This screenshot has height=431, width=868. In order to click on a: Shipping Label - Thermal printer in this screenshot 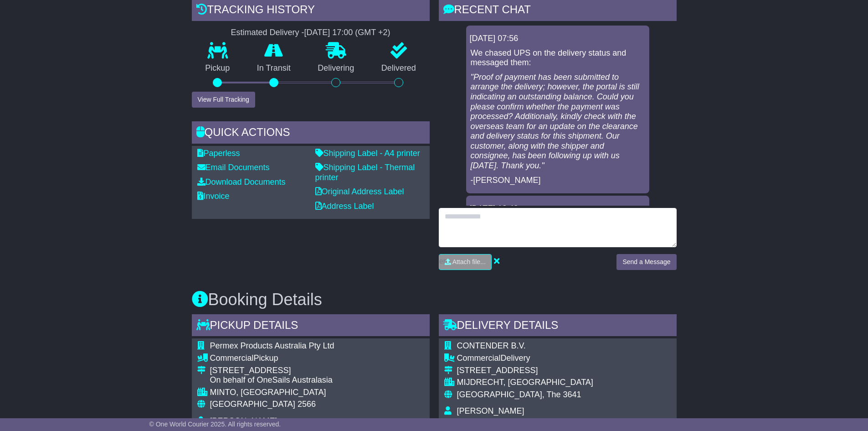, I will do `click(364, 172)`.